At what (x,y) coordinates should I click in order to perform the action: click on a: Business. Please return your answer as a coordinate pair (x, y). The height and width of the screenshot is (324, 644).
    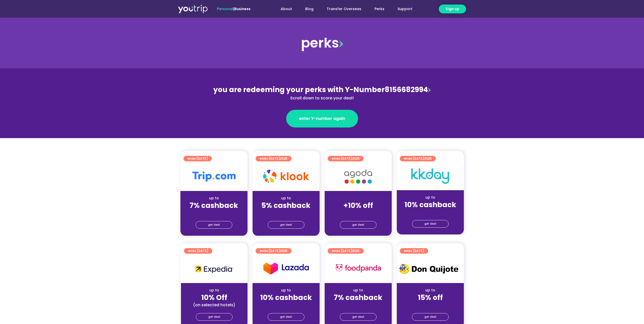
    Looking at the image, I should click on (242, 9).